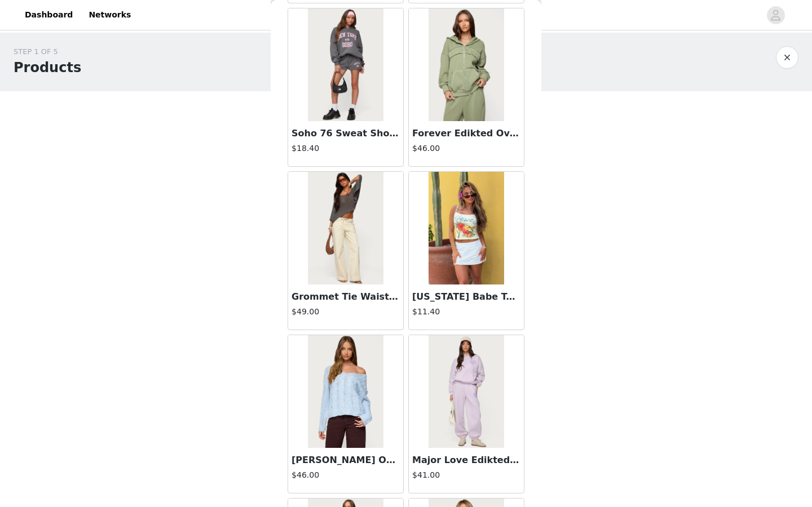 The image size is (812, 507). I want to click on img: Grommet Tie Waist Low Rise Jeans, so click(345, 228).